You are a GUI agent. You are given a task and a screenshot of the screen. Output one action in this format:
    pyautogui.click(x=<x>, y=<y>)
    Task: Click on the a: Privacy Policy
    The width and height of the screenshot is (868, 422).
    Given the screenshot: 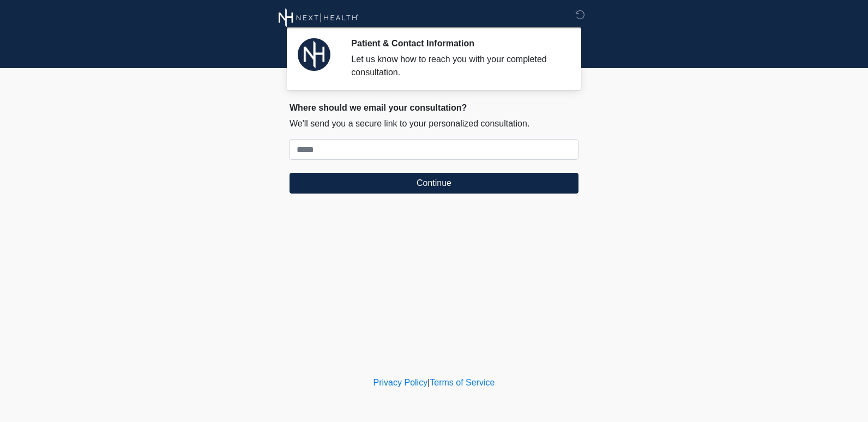 What is the action you would take?
    pyautogui.click(x=401, y=382)
    